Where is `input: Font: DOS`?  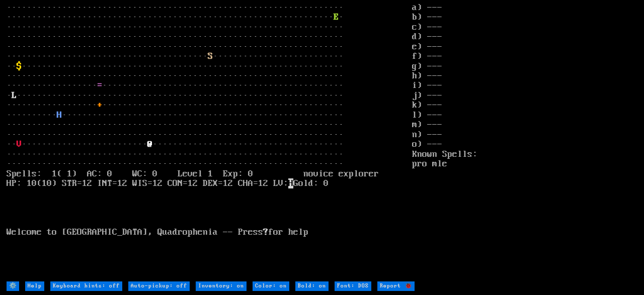
input: Font: DOS is located at coordinates (353, 286).